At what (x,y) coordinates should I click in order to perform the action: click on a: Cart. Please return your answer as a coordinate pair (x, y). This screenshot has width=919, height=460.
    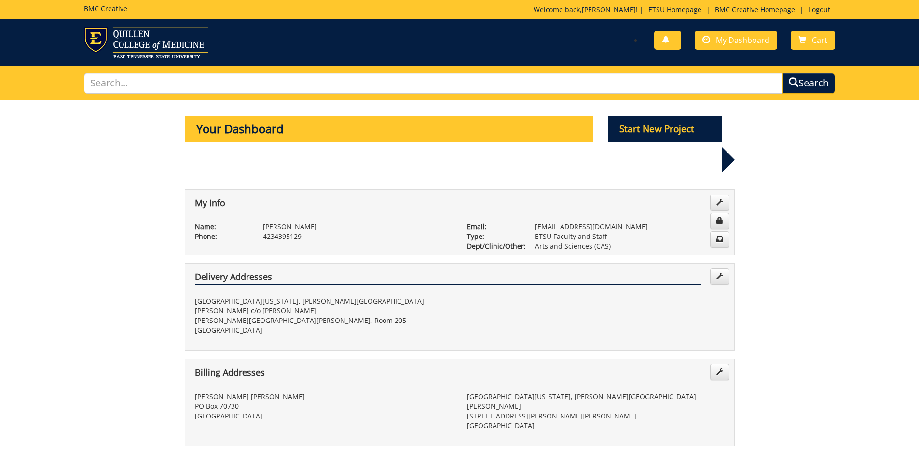
    Looking at the image, I should click on (813, 40).